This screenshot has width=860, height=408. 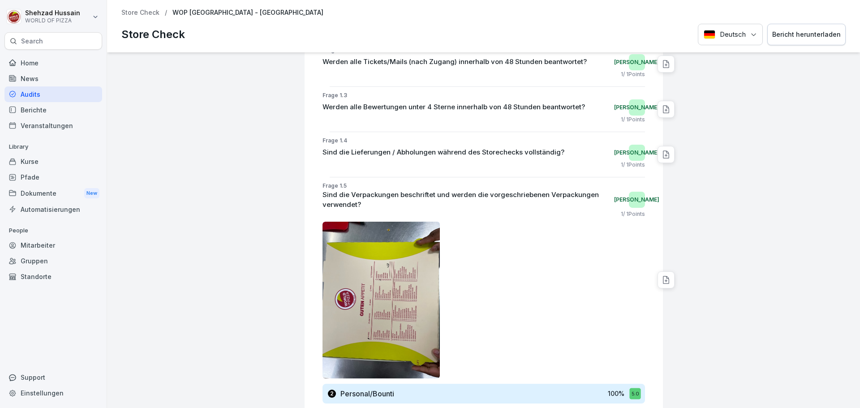 I want to click on a: Berichte, so click(x=53, y=110).